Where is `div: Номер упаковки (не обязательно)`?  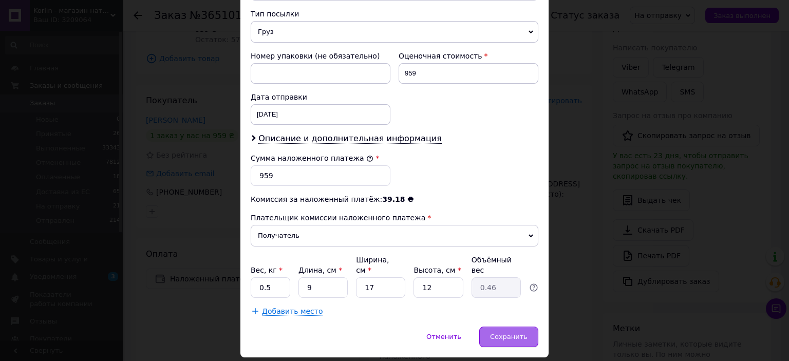 div: Номер упаковки (не обязательно) is located at coordinates (320, 56).